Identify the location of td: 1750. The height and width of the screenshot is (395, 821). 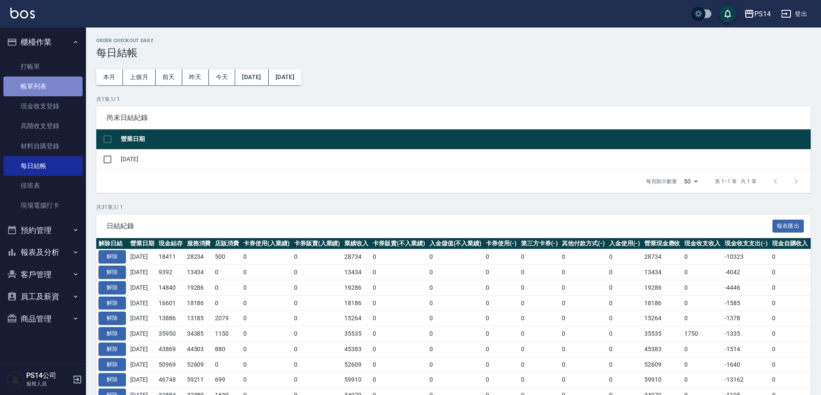
(703, 334).